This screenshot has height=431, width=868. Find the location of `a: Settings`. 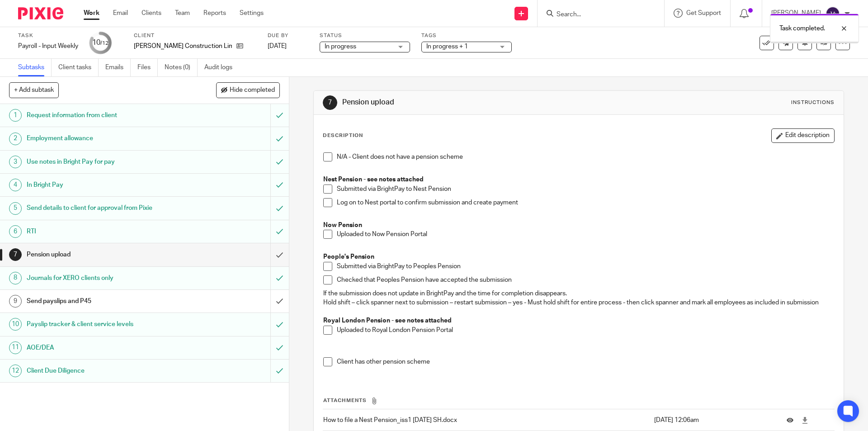

a: Settings is located at coordinates (251, 13).